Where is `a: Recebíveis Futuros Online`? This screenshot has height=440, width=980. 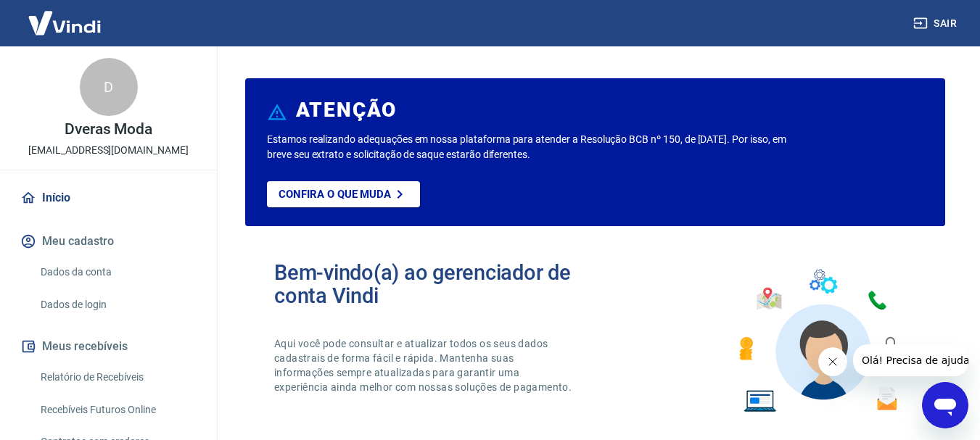
a: Recebíveis Futuros Online is located at coordinates (117, 409).